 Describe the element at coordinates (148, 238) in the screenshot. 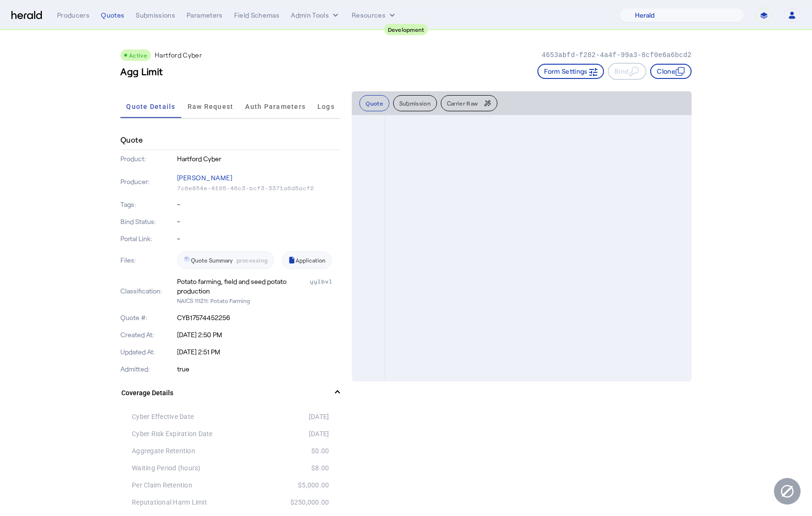

I see `p: Portal Link:` at that location.